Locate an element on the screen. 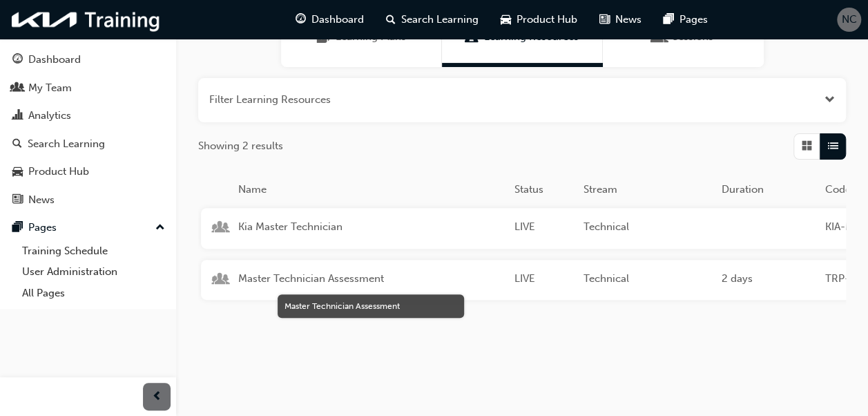 Image resolution: width=868 pixels, height=416 pixels. span: Showing 2 results is located at coordinates (240, 146).